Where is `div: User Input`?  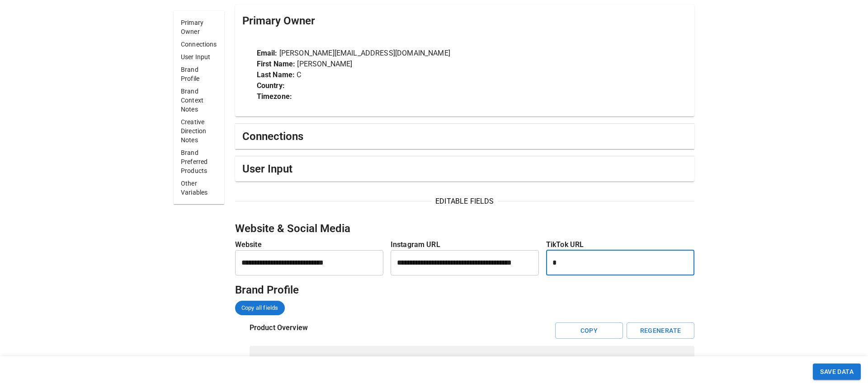 div: User Input is located at coordinates (465, 169).